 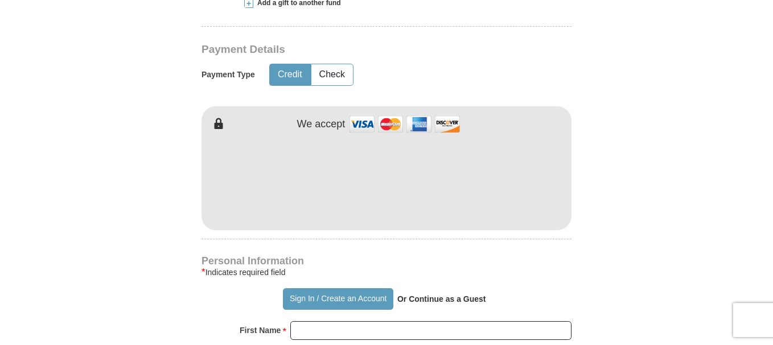 I want to click on h4: Personal Information, so click(x=386, y=261).